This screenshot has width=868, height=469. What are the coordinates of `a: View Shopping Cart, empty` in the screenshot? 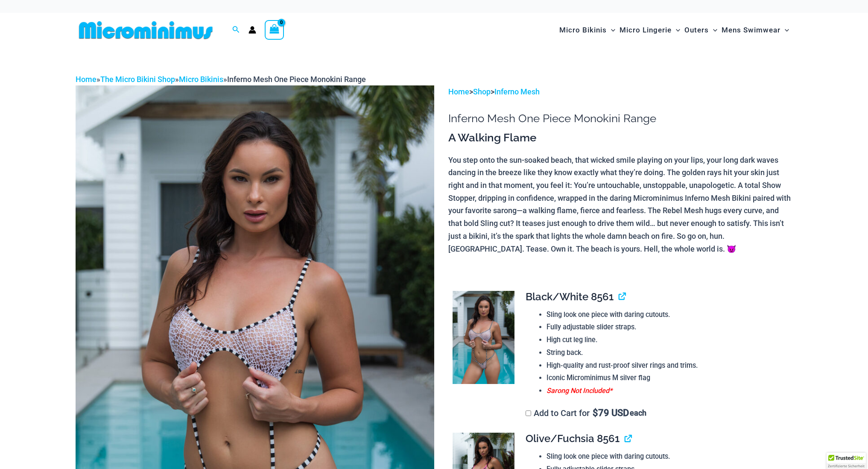 It's located at (275, 30).